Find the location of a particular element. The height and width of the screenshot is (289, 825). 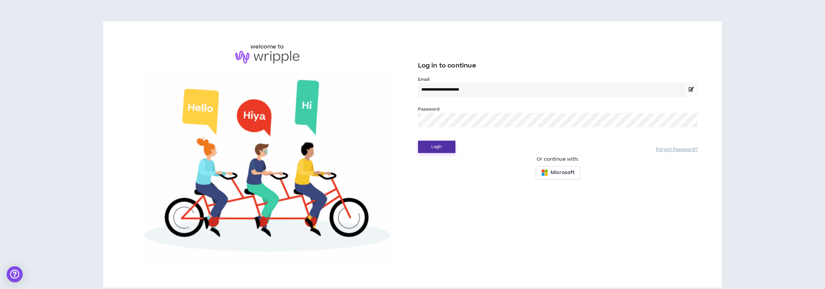

label: Email is located at coordinates (558, 80).